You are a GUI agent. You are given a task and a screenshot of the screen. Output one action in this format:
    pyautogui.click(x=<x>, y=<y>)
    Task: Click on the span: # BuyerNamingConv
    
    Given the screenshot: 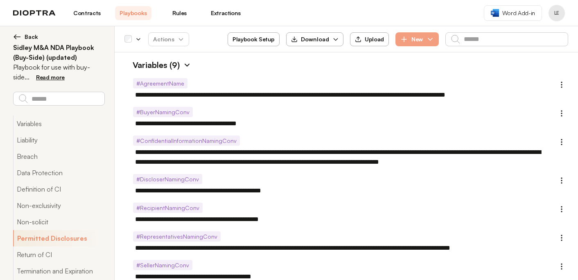 What is the action you would take?
    pyautogui.click(x=163, y=112)
    